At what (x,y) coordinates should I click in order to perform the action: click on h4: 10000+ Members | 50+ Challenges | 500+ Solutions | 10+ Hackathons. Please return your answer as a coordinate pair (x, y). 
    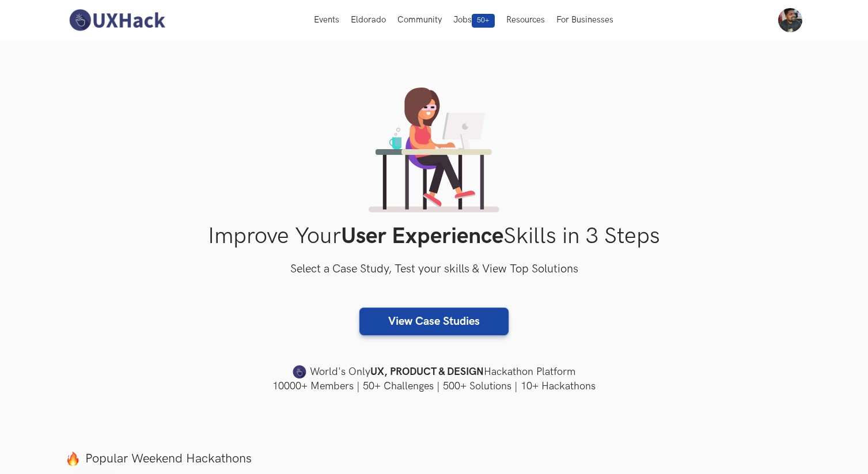
    Looking at the image, I should click on (434, 386).